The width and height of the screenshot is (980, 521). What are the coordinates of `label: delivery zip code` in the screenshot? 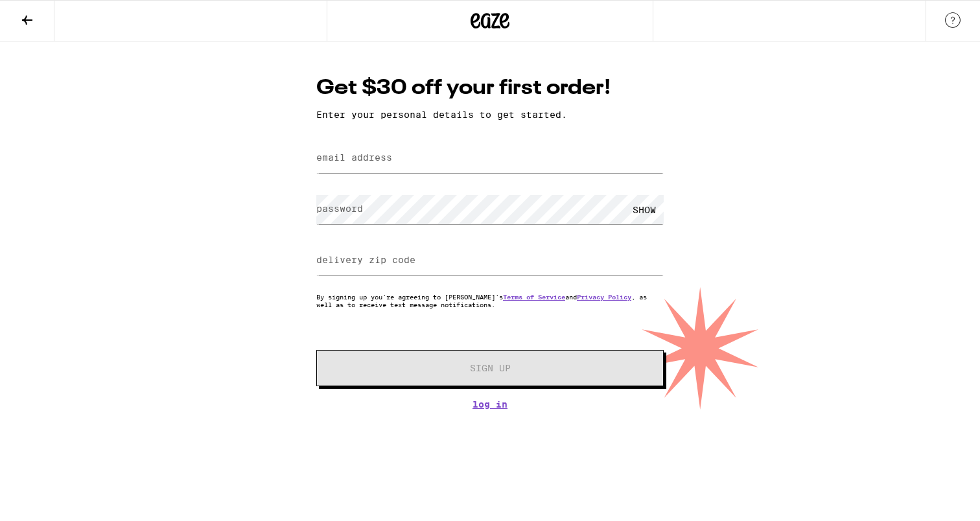 It's located at (365, 260).